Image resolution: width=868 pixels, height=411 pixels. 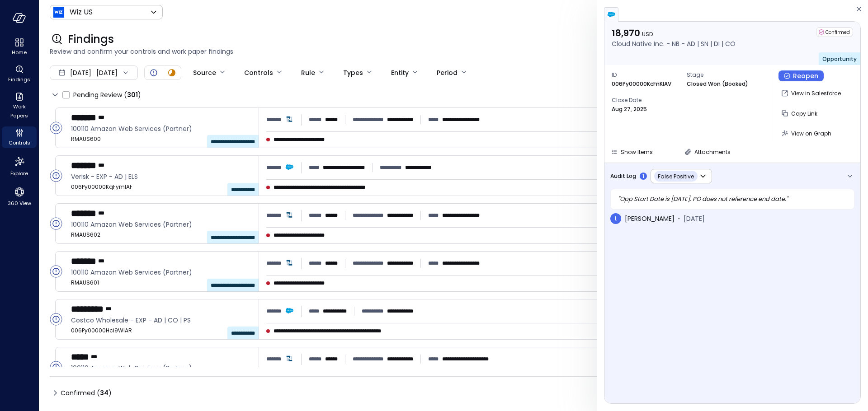 What do you see at coordinates (19, 53) in the screenshot?
I see `span: Home` at bounding box center [19, 53].